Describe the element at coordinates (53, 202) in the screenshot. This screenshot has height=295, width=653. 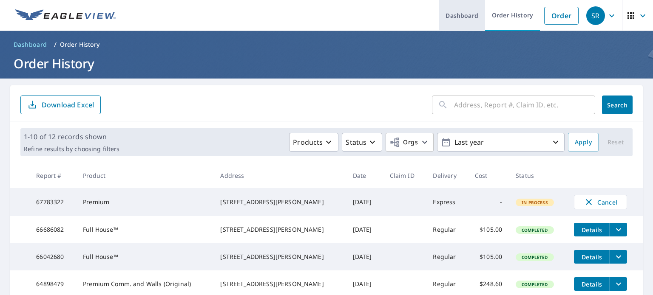
I see `td: 67783322` at that location.